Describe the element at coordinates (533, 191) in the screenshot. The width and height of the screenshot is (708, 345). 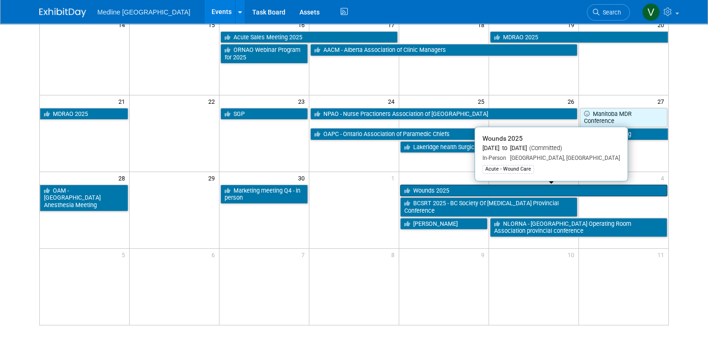
I see `a: Wounds 2025` at that location.